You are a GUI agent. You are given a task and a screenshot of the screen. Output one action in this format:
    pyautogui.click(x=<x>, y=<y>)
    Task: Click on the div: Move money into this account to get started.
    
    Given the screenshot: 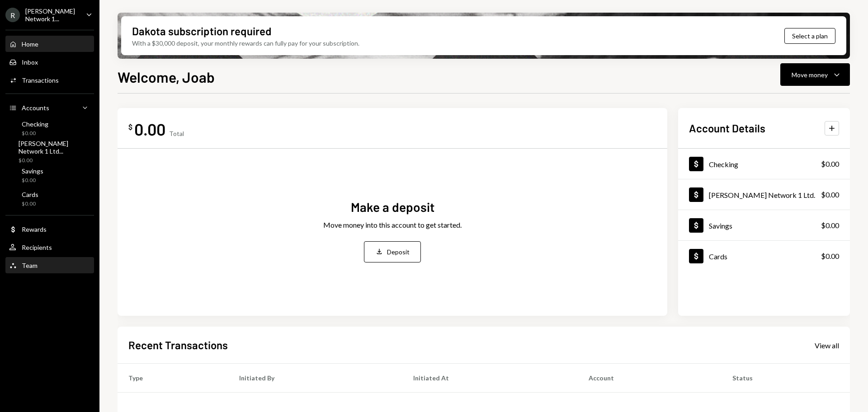 What is the action you would take?
    pyautogui.click(x=392, y=225)
    